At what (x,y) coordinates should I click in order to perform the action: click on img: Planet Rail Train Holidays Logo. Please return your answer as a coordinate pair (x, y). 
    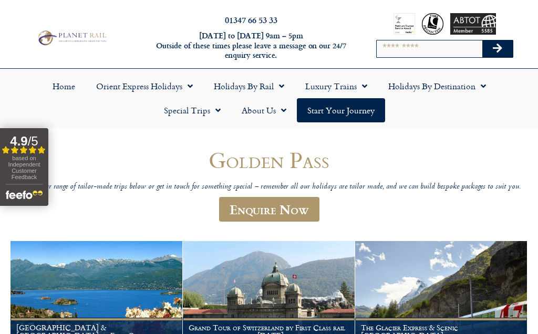
    Looking at the image, I should click on (71, 38).